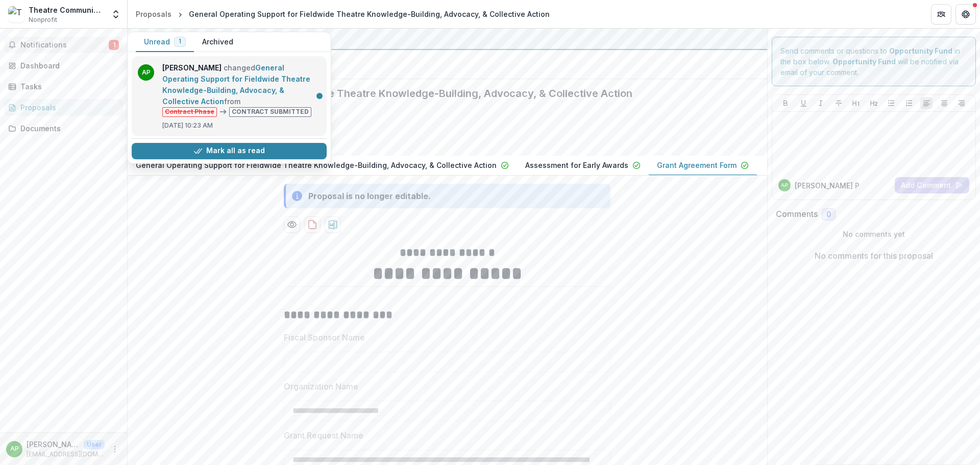  What do you see at coordinates (64, 45) in the screenshot?
I see `button: Notifications1` at bounding box center [64, 45].